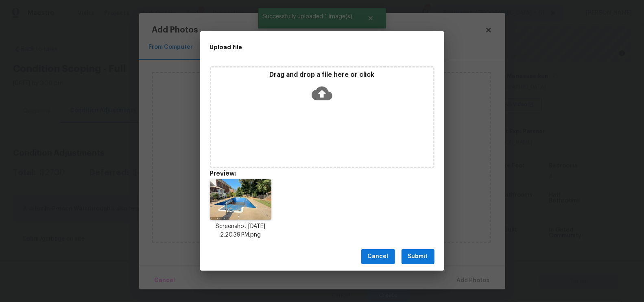 This screenshot has width=644, height=302. Describe the element at coordinates (378, 256) in the screenshot. I see `span: Cancel` at that location.